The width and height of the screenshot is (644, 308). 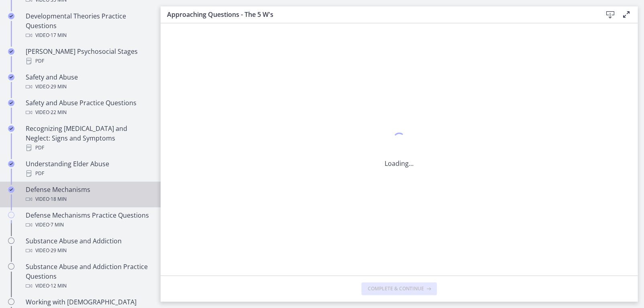 I want to click on div: Defense Mechanisms, so click(x=89, y=194).